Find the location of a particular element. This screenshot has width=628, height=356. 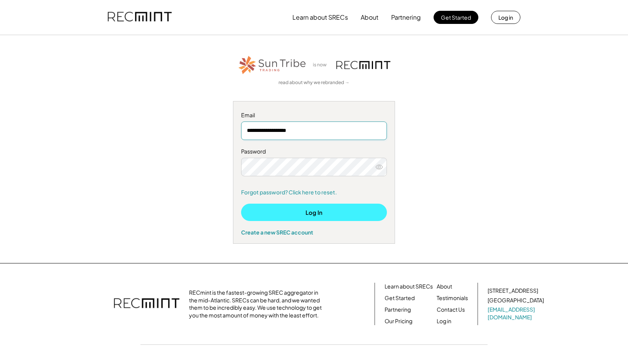

div: Password is located at coordinates (314, 152).